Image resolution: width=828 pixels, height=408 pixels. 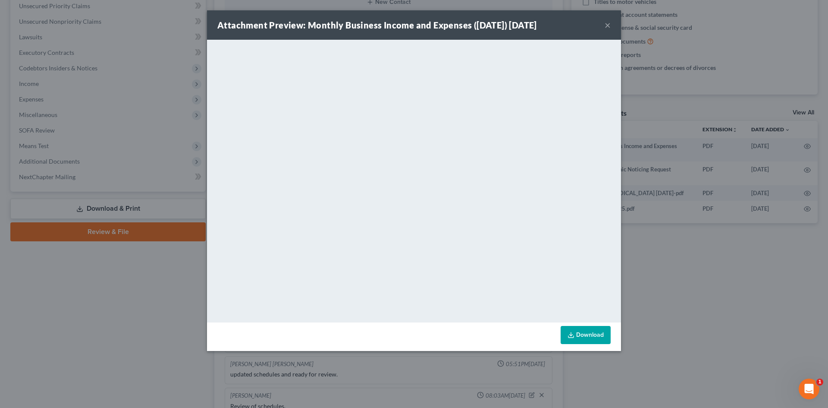 What do you see at coordinates (586, 335) in the screenshot?
I see `a: Download` at bounding box center [586, 335].